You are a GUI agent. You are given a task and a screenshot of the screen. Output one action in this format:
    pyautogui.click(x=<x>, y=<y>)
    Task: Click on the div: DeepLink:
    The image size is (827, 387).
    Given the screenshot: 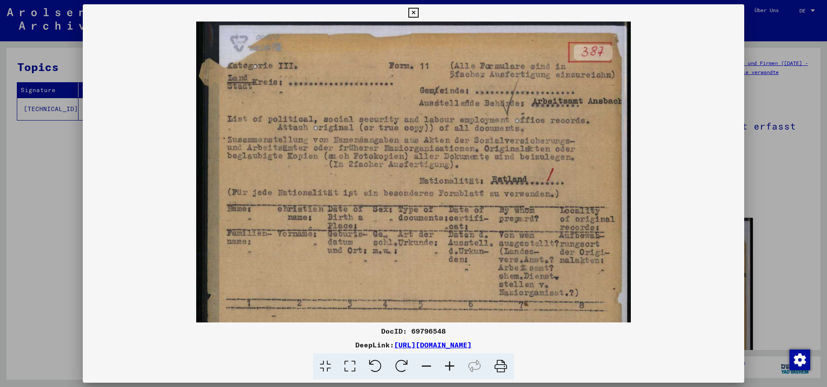 What is the action you would take?
    pyautogui.click(x=413, y=345)
    